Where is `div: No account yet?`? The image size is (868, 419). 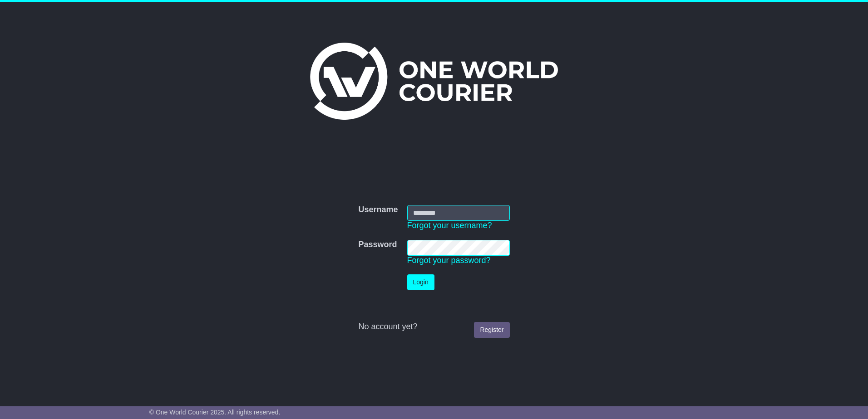 div: No account yet? is located at coordinates (434, 327).